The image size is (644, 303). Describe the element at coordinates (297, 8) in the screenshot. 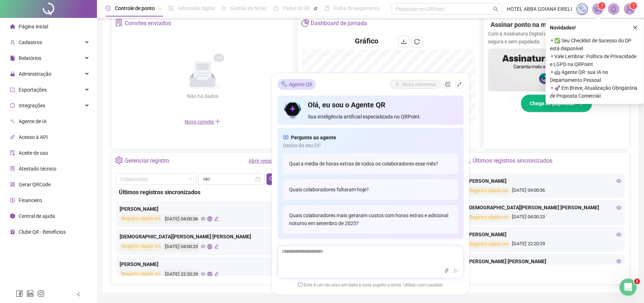

I see `span: Painel do DP` at that location.